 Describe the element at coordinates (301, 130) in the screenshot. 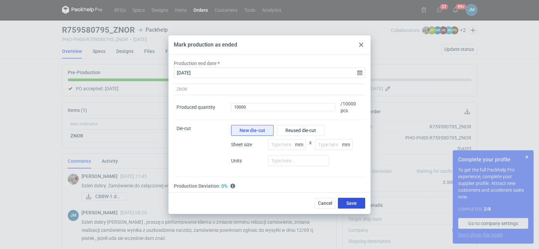

I see `span: Reused die-cut` at that location.